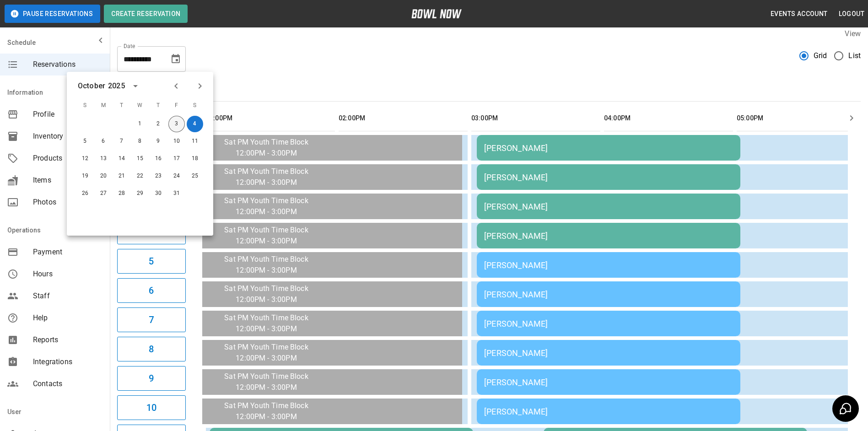 This screenshot has height=431, width=868. Describe the element at coordinates (195, 176) in the screenshot. I see `button: Oct 25, 2025` at that location.